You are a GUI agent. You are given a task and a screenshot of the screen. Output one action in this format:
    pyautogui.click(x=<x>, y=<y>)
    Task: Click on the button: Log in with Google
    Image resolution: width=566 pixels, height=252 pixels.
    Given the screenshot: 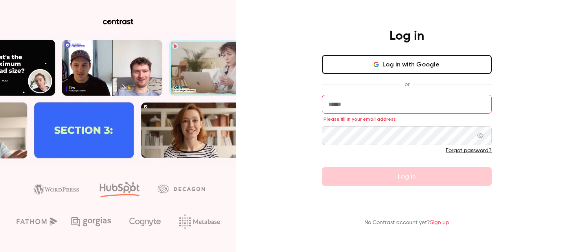 What is the action you would take?
    pyautogui.click(x=407, y=64)
    